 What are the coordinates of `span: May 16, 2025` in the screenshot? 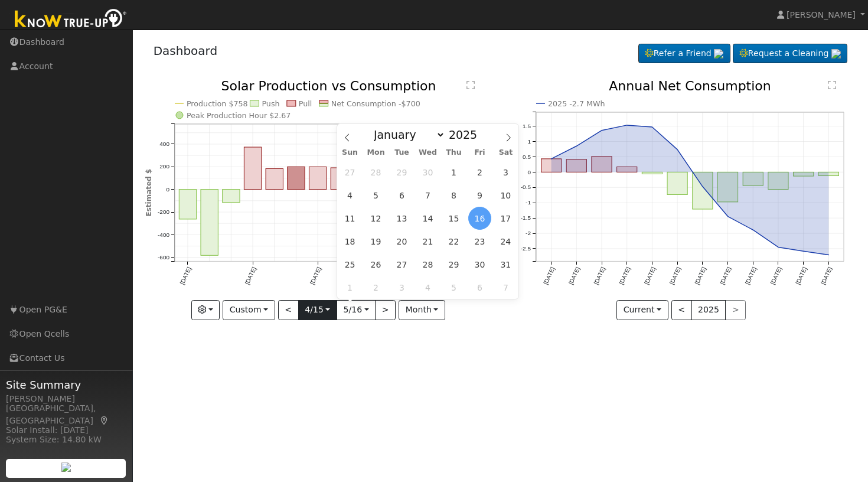 It's located at (479, 218).